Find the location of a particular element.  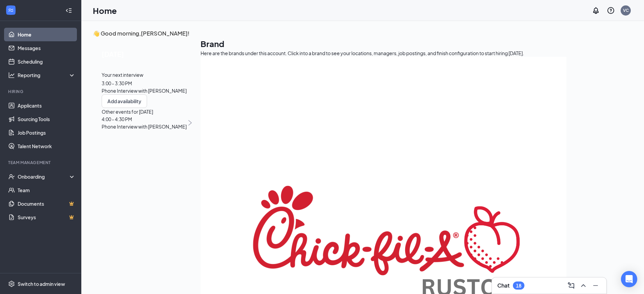

div: 18 is located at coordinates (518, 285).